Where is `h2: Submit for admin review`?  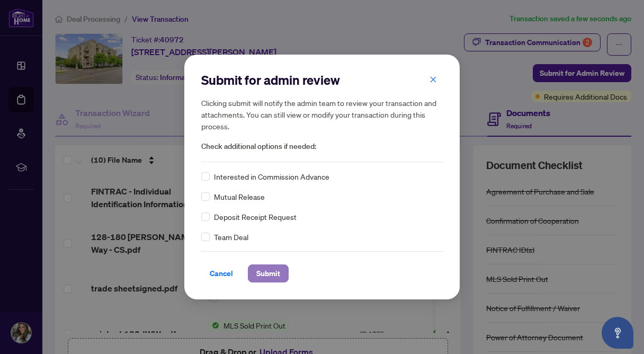 h2: Submit for admin review is located at coordinates (322, 80).